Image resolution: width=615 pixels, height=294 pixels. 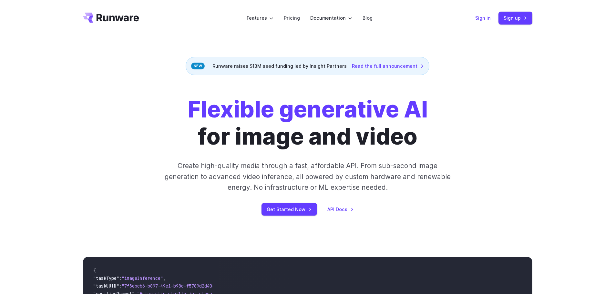 I want to click on h1: for image and video, so click(x=308, y=123).